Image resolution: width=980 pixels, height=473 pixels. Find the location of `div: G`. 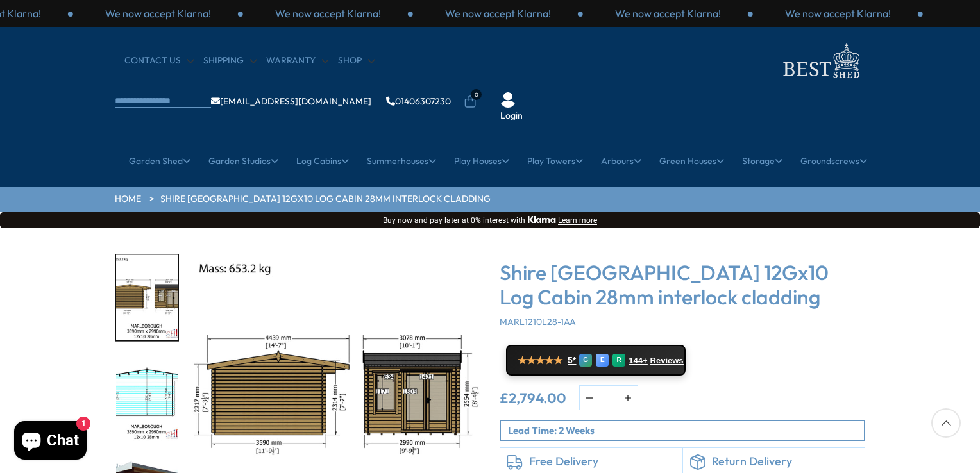

div: G is located at coordinates (586, 360).